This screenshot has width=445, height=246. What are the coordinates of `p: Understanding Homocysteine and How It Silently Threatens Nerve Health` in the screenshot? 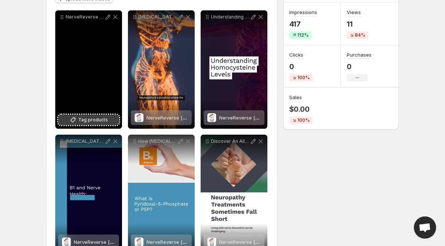 It's located at (230, 17).